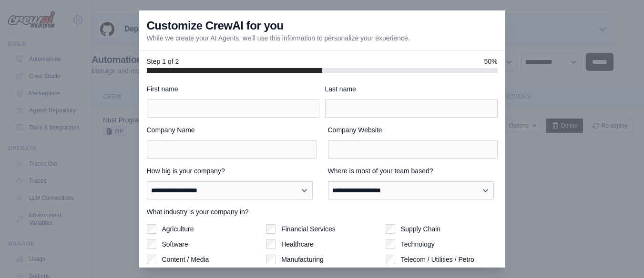 The width and height of the screenshot is (644, 278). Describe the element at coordinates (620, 255) in the screenshot. I see `div: Chat Widget` at that location.